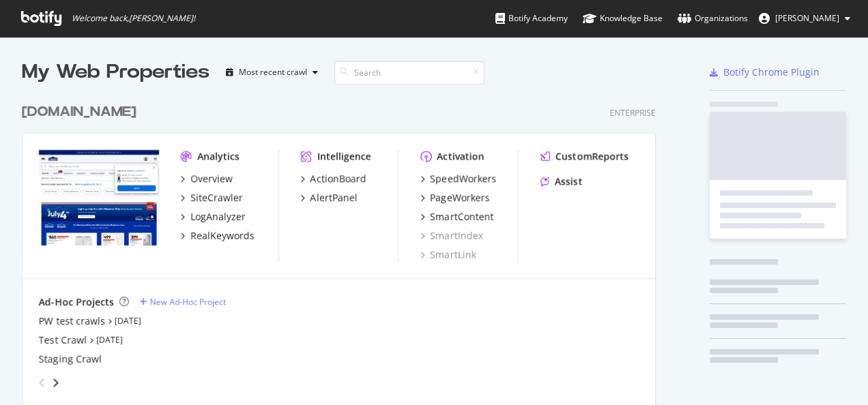 The image size is (868, 405). I want to click on div: Ad-Hoc Projects, so click(77, 302).